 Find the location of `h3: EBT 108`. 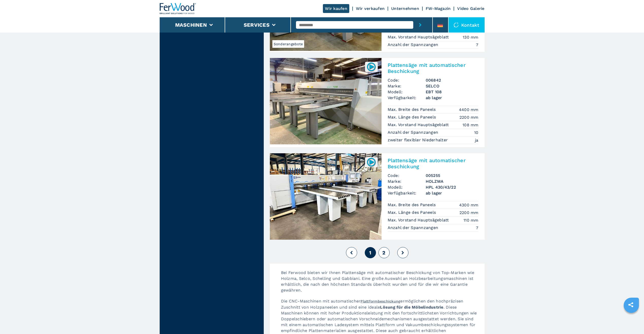

h3: EBT 108 is located at coordinates (452, 92).